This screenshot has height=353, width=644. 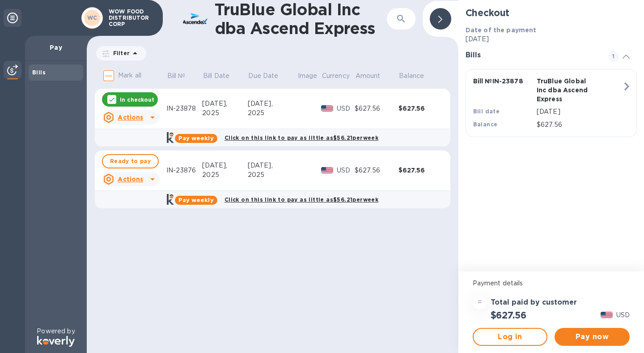 What do you see at coordinates (531, 55) in the screenshot?
I see `h3: Bills` at bounding box center [531, 55].